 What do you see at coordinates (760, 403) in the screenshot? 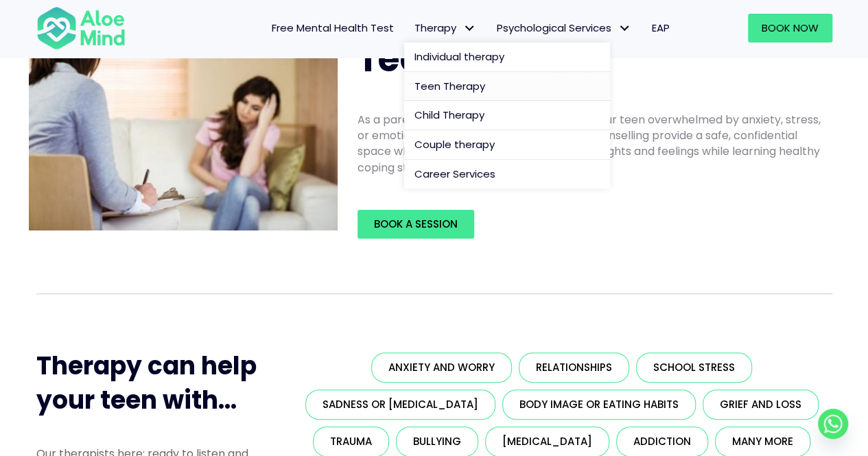
I see `span: Grief and loss` at bounding box center [760, 403].